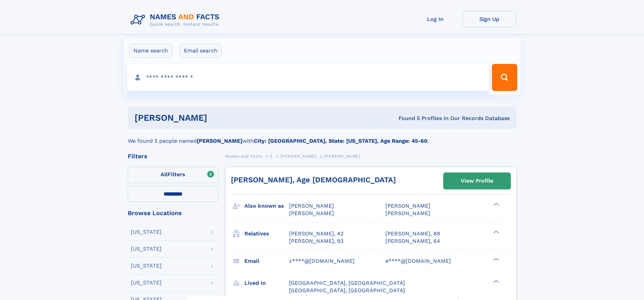  What do you see at coordinates (477, 181) in the screenshot?
I see `div: View Profile` at bounding box center [477, 181].